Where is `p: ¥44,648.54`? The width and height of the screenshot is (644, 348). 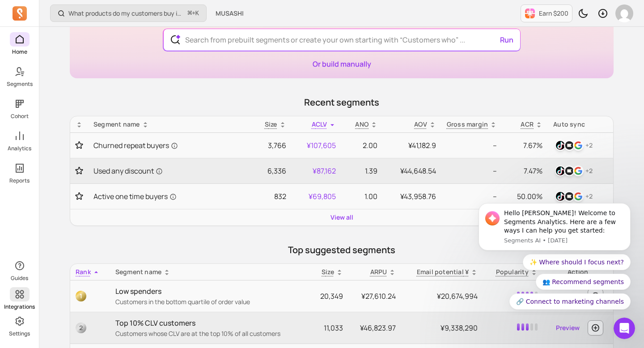 p: ¥44,648.54 is located at coordinates (412, 171).